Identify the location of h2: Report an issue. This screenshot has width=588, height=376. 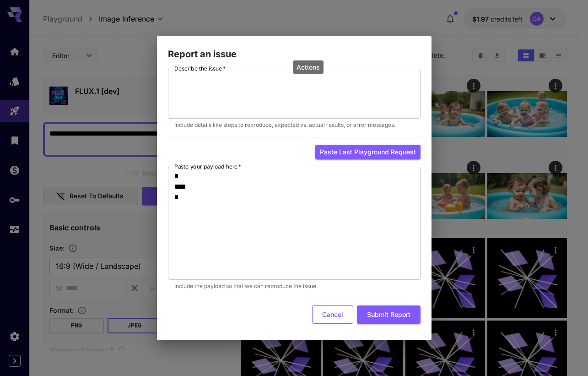
(294, 48).